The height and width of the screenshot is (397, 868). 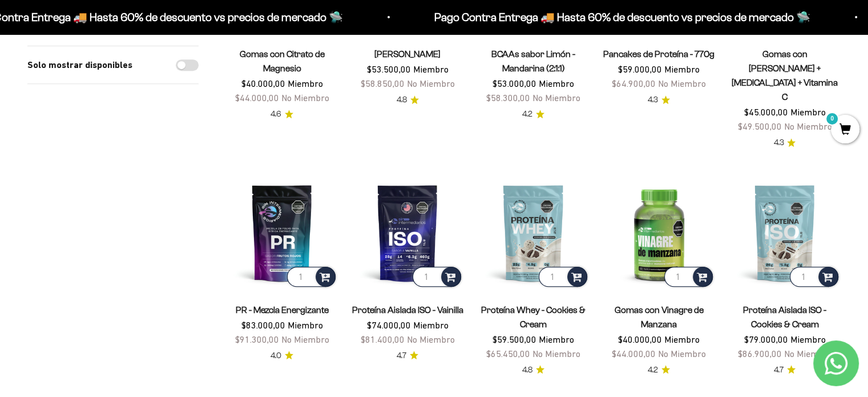 I want to click on span: $86.900,00, so click(x=759, y=354).